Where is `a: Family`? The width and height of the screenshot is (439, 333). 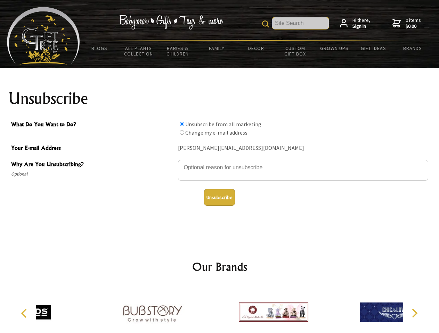
a: Family is located at coordinates (217, 48).